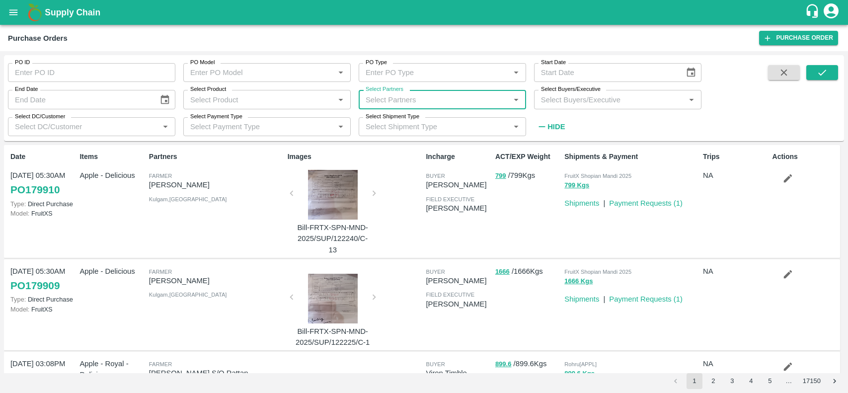  What do you see at coordinates (527, 271) in the screenshot?
I see `p: / 1666 Kgs` at bounding box center [527, 271].